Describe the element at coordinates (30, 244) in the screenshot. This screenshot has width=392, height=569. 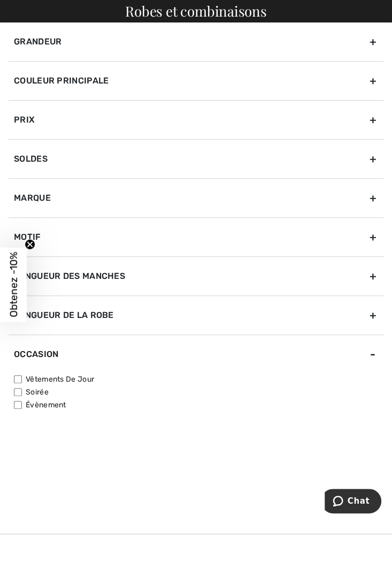
I see `button: Close teaser` at that location.